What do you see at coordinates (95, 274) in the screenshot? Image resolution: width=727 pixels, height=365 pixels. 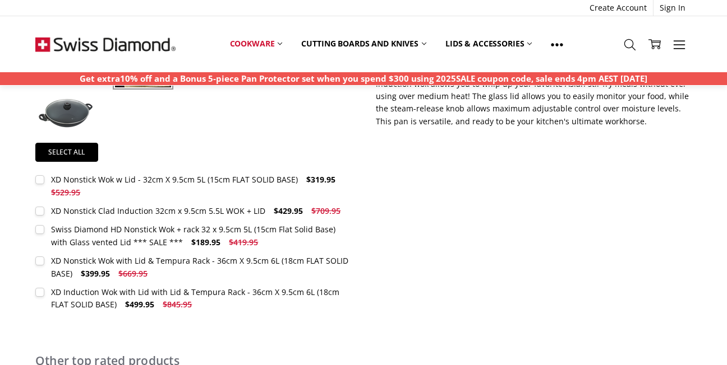 I see `span: $399.95` at bounding box center [95, 274].